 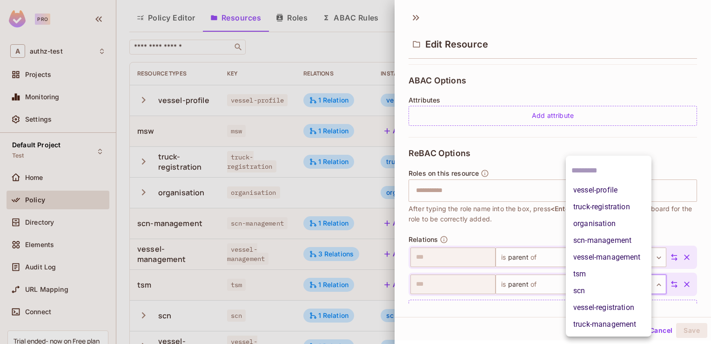 What do you see at coordinates (609, 207) in the screenshot?
I see `li: truck-registration` at bounding box center [609, 207].